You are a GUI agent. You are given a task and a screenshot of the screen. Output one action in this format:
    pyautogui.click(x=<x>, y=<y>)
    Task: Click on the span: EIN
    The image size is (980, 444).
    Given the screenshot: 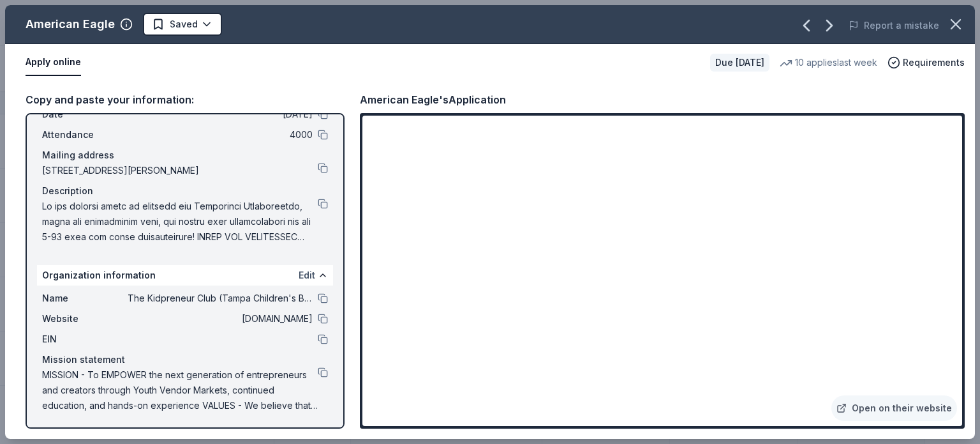 What is the action you would take?
    pyautogui.click(x=85, y=339)
    